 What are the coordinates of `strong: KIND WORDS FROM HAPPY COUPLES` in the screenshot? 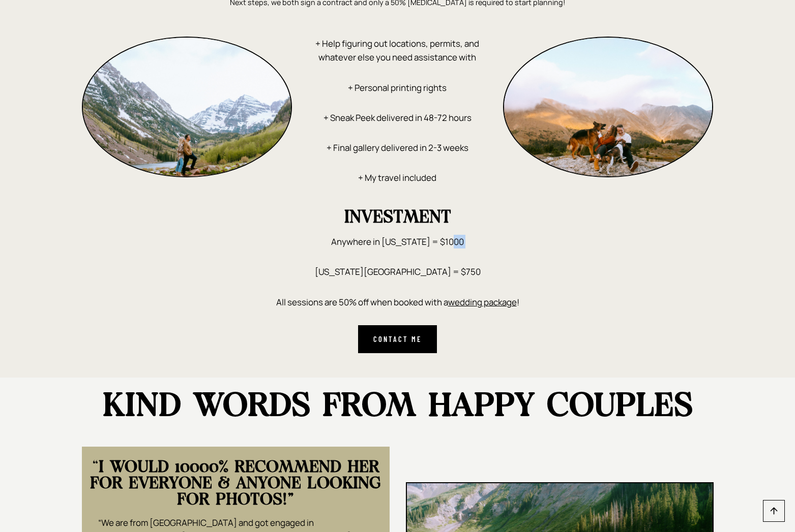 It's located at (398, 406).